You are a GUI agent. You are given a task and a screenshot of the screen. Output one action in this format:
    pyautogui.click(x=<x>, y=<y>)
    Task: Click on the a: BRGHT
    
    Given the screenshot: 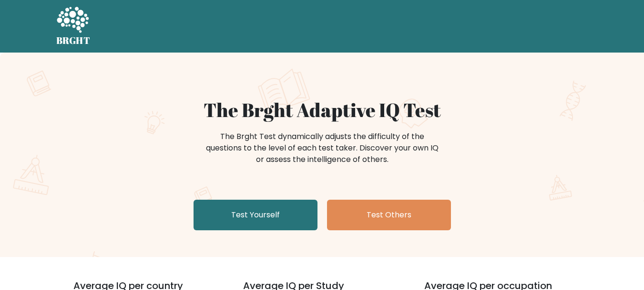 What is the action you would take?
    pyautogui.click(x=74, y=26)
    